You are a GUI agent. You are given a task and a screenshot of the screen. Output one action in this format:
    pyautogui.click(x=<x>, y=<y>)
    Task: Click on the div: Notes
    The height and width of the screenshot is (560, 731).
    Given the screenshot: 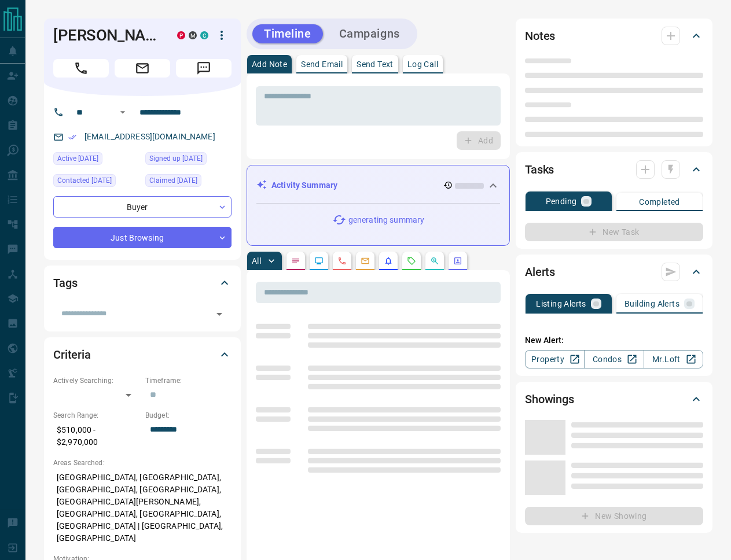 What is the action you would take?
    pyautogui.click(x=614, y=36)
    